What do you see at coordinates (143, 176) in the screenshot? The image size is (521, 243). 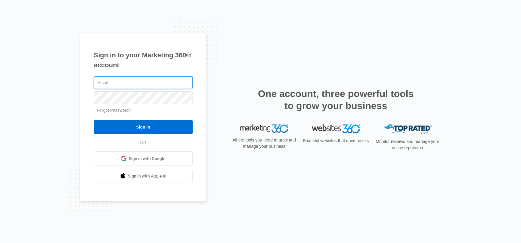 I see `a: Sign in with Apple Id` at bounding box center [143, 176].